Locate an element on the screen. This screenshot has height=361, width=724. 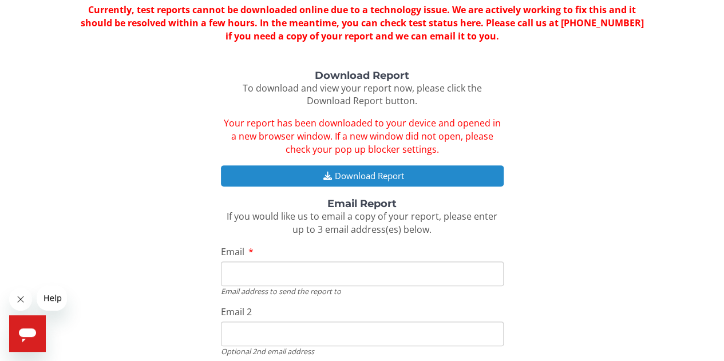
span: Your report has been downloaded to your device and opened in a new browser window. If a new windo... is located at coordinates (362, 136).